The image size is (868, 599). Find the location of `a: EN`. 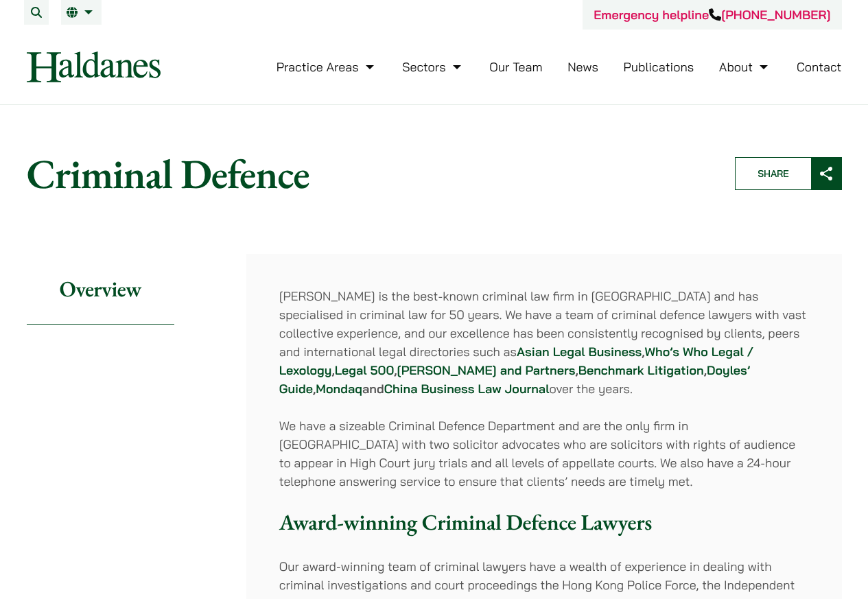

a: EN is located at coordinates (81, 12).